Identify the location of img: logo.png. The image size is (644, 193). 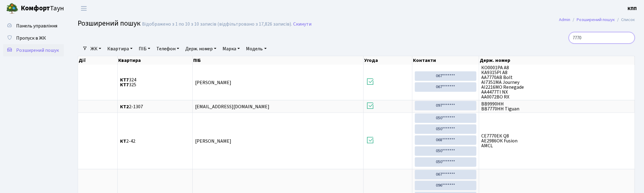
(12, 9).